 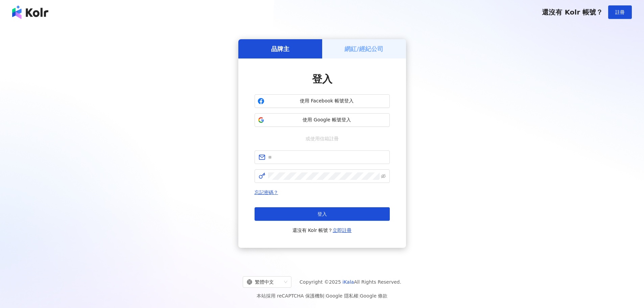 I want to click on a: 立即註冊, so click(x=342, y=231).